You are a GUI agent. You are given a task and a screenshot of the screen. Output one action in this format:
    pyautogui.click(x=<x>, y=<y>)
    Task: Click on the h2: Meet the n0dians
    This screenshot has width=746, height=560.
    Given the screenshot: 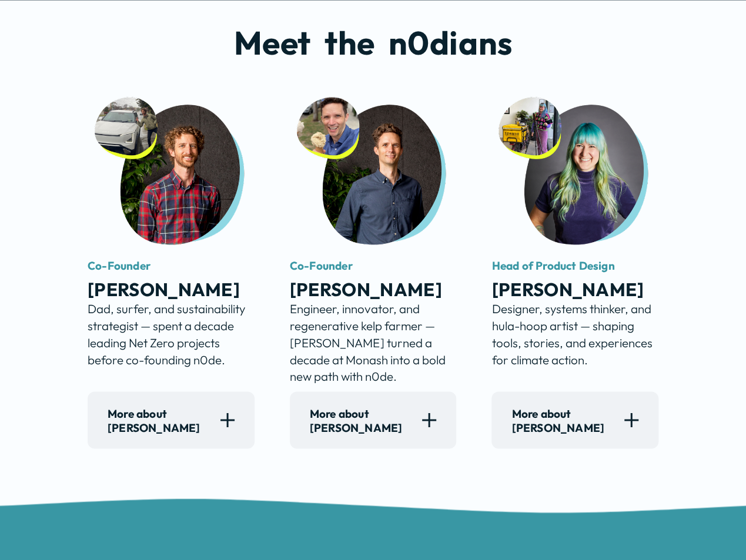 What is the action you would take?
    pyautogui.click(x=373, y=43)
    